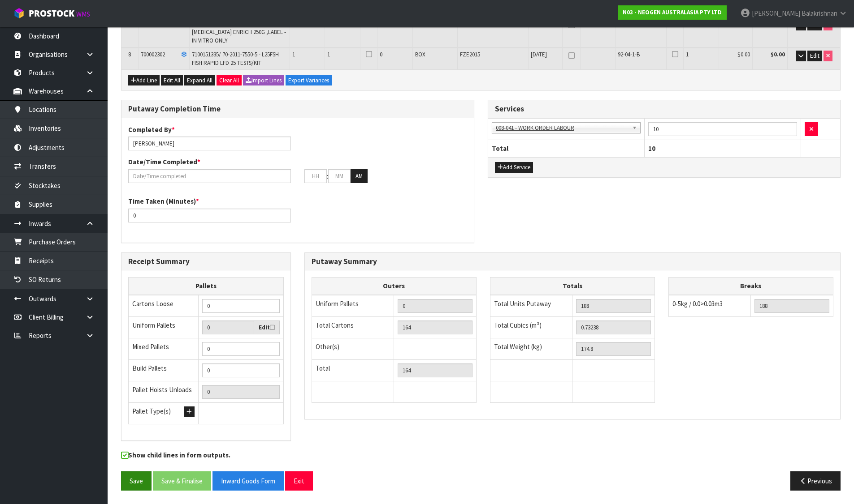 This screenshot has height=504, width=854. What do you see at coordinates (697, 303) in the screenshot?
I see `span: 0-5kg / 0.0>0.03m3` at bounding box center [697, 303].